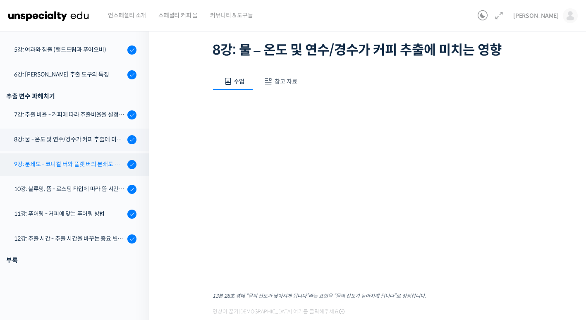  I want to click on a: 대화, so click(81, 262).